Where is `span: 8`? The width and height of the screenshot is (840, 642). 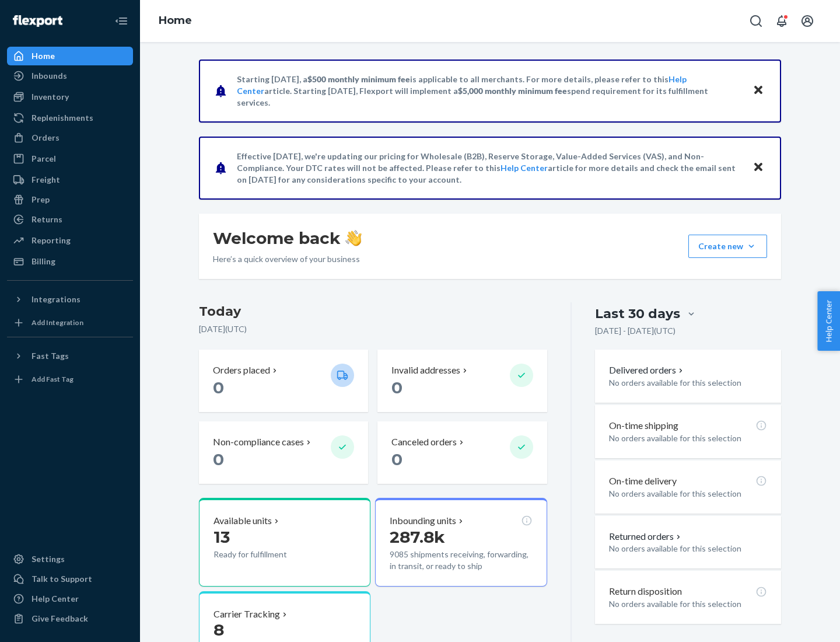 span: 8 is located at coordinates (218, 630).